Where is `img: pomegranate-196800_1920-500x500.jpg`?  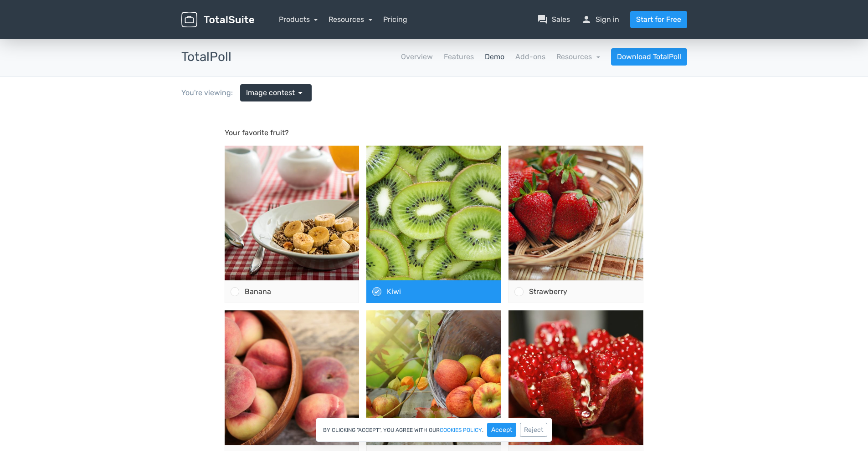 img: pomegranate-196800_1920-500x500.jpg is located at coordinates (576, 268).